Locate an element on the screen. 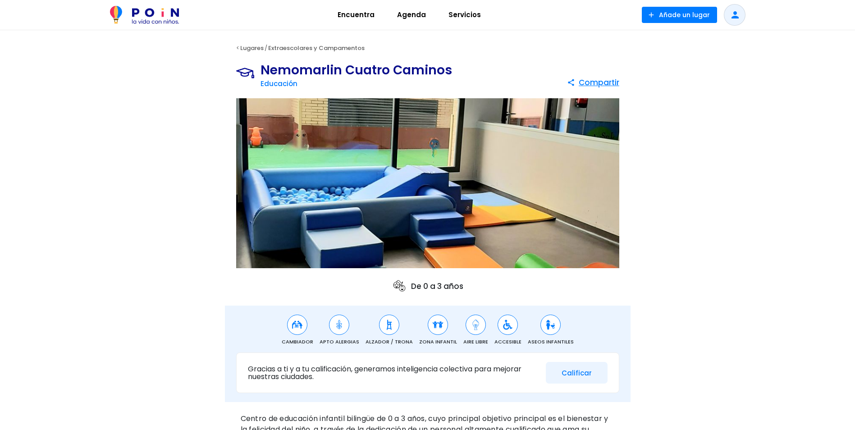 This screenshot has width=855, height=430. button: Calificar is located at coordinates (576, 373).